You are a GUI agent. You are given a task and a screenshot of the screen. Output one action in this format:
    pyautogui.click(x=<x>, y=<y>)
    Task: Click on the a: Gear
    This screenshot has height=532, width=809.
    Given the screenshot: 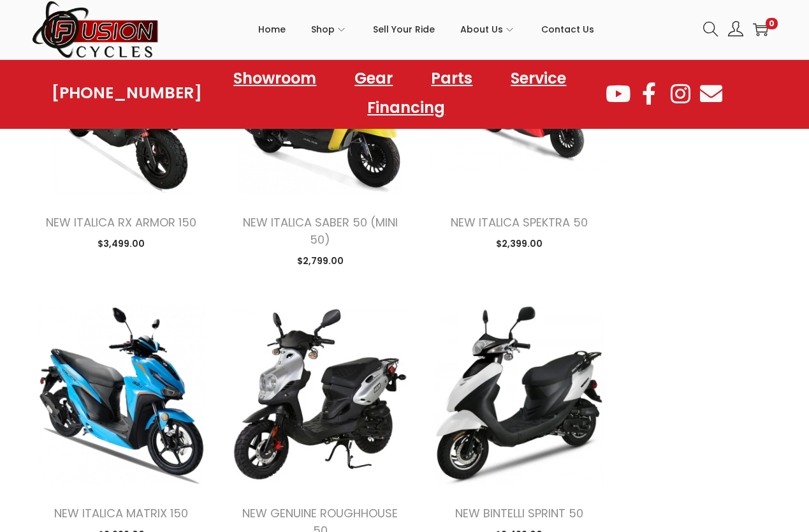 What is the action you would take?
    pyautogui.click(x=374, y=79)
    